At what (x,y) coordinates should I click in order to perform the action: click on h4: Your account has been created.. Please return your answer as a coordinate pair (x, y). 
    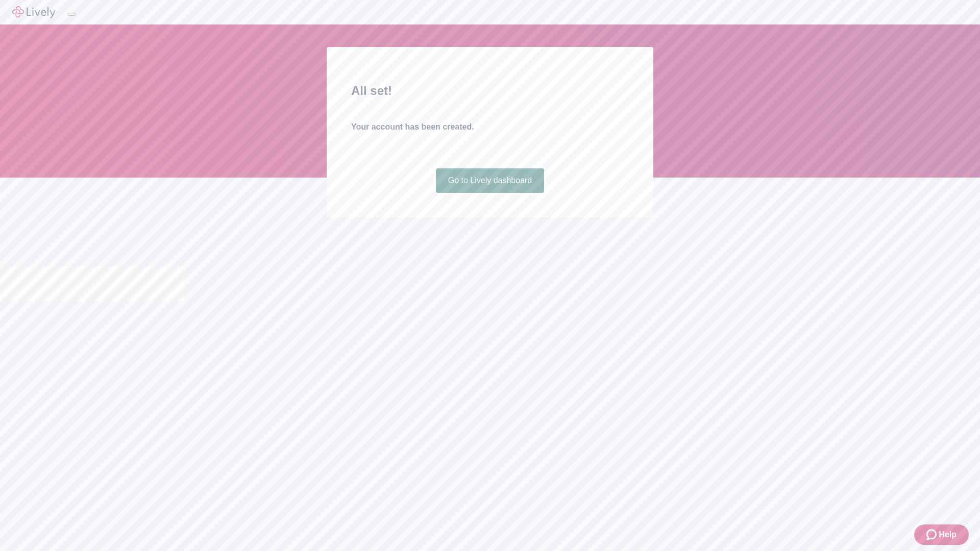
    Looking at the image, I should click on (490, 127).